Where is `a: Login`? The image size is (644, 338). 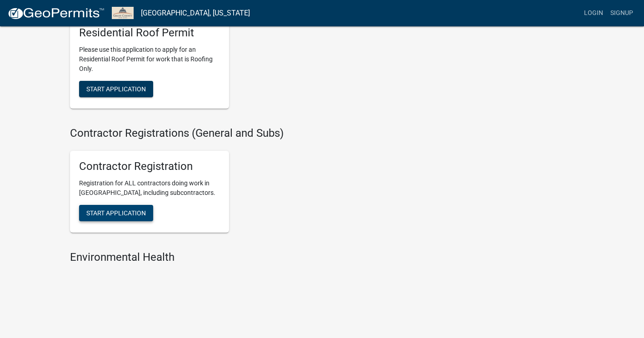 a: Login is located at coordinates (594, 13).